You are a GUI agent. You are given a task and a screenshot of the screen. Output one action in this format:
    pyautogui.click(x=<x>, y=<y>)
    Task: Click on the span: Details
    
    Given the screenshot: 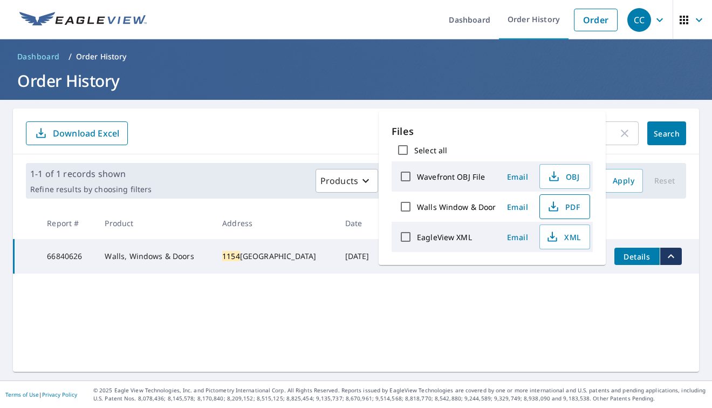 What is the action you would take?
    pyautogui.click(x=637, y=256)
    